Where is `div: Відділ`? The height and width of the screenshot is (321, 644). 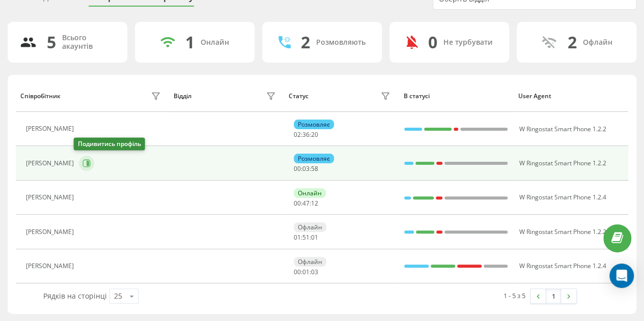
div: Відділ is located at coordinates (182, 96).